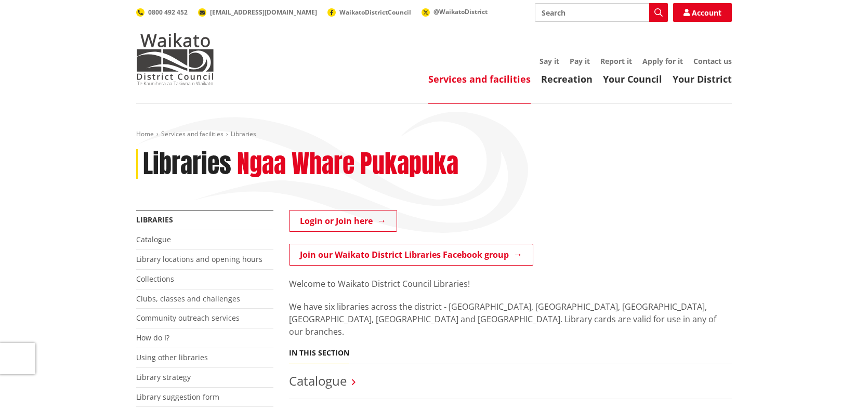 The width and height of the screenshot is (868, 408). Describe the element at coordinates (375, 12) in the screenshot. I see `span: WaikatoDistrictCouncil` at that location.